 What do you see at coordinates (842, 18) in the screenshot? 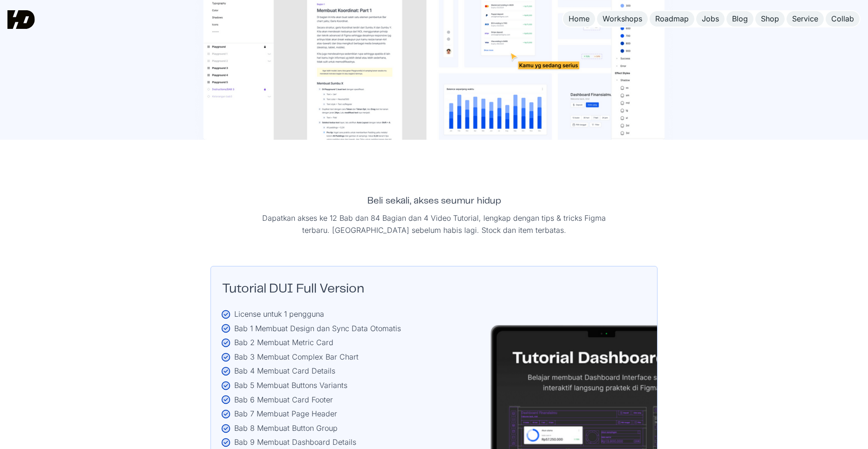
I see `a: Collab` at bounding box center [842, 18].